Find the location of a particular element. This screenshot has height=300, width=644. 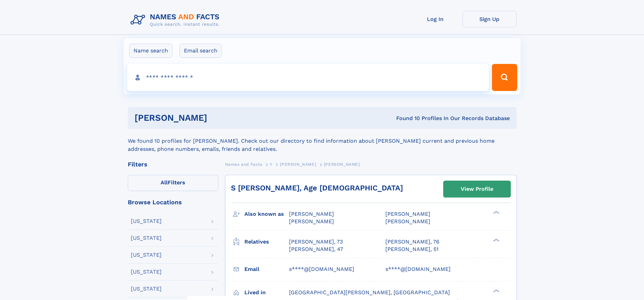

h3: Also known as is located at coordinates (266, 214).